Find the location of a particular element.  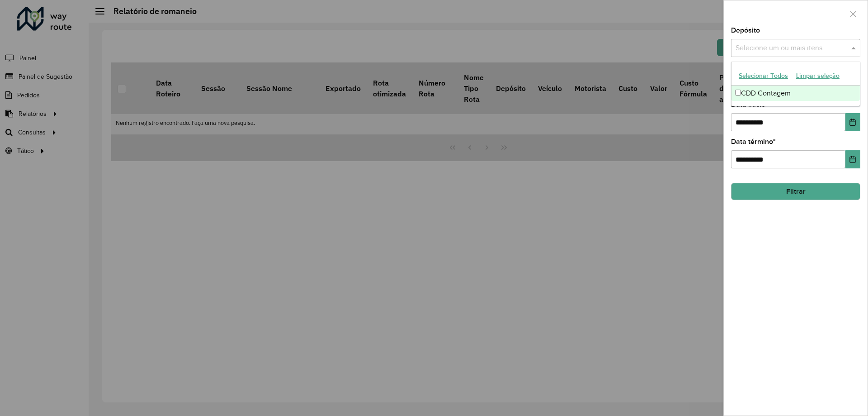

ng-dropdown-panel: Options list is located at coordinates (795, 83).